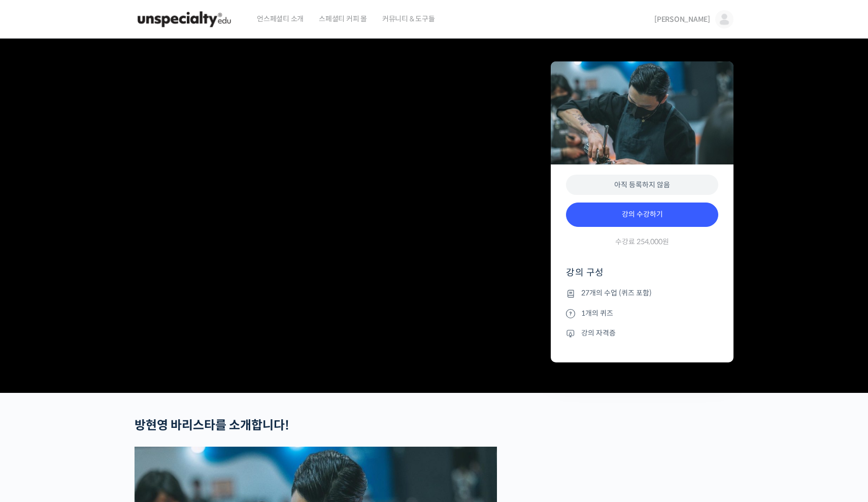 The height and width of the screenshot is (502, 868). What do you see at coordinates (642, 294) in the screenshot?
I see `li: 27개의 수업 (퀴즈 포함)` at bounding box center [642, 294].